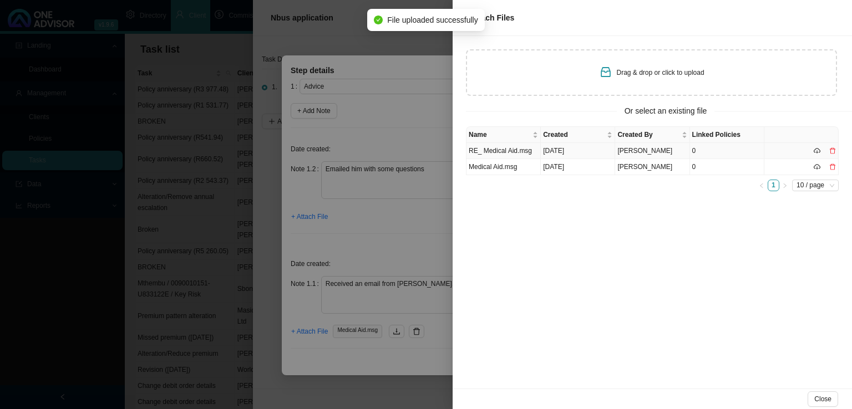  Describe the element at coordinates (785, 186) in the screenshot. I see `span: right` at that location.